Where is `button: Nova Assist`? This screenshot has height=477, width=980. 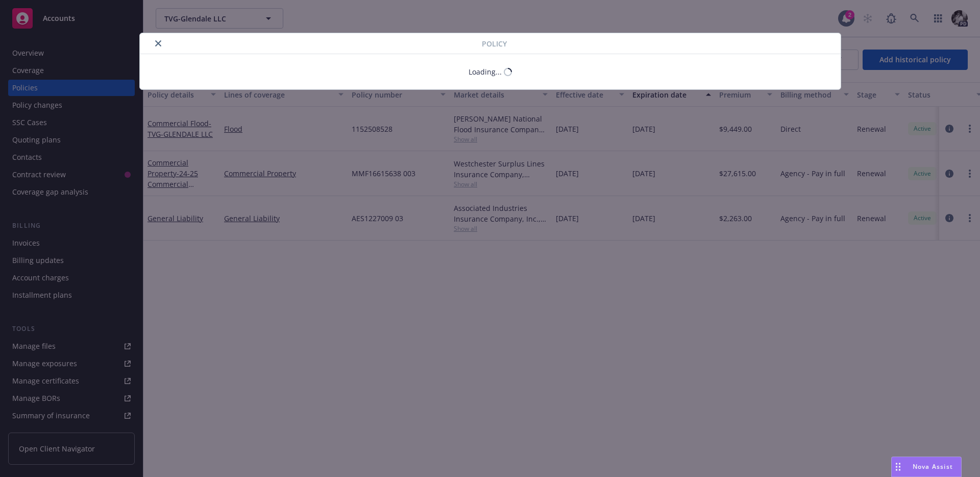
button: Nova Assist is located at coordinates (926, 467).